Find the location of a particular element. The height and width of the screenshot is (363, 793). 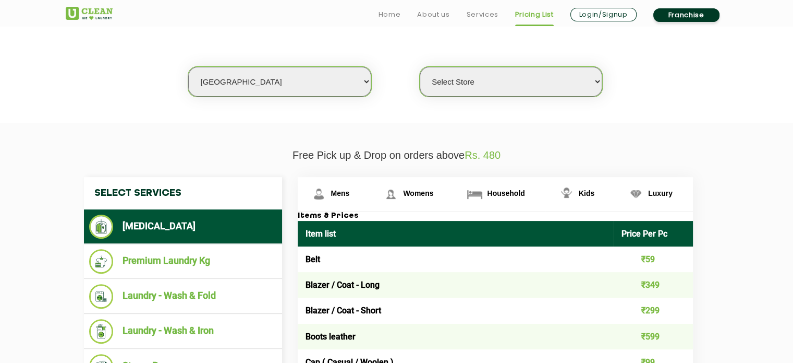

img: Laundry - Wash & Fold is located at coordinates (101, 296).